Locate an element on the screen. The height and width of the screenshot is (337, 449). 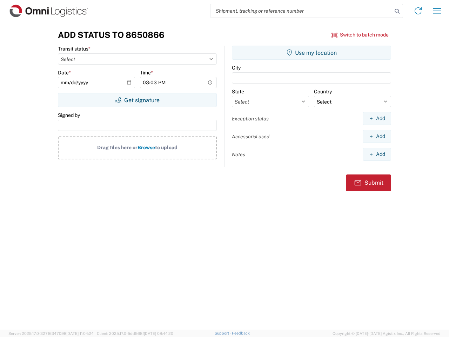
label: Notes is located at coordinates (239, 154).